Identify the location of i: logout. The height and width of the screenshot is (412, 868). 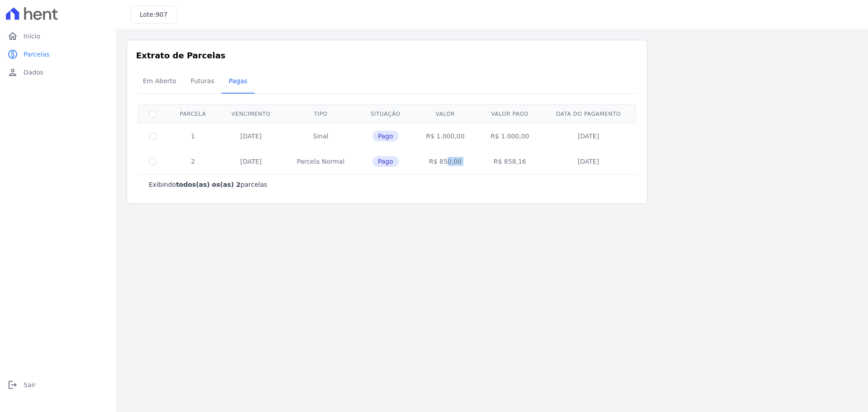
(13, 385).